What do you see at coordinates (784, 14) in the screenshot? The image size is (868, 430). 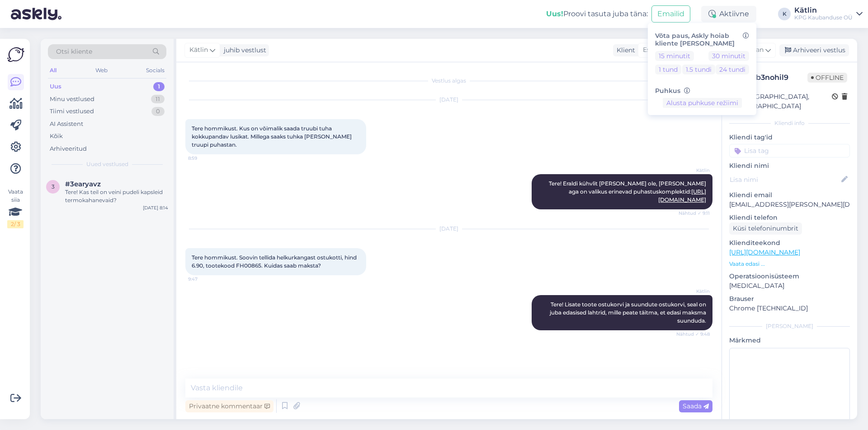 I see `div: K` at bounding box center [784, 14].